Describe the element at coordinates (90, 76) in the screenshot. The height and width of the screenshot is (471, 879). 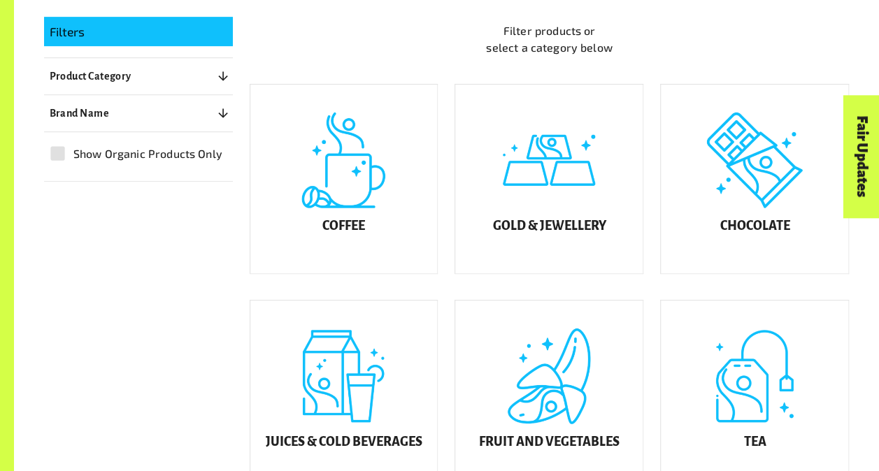
I see `p: Product Category` at that location.